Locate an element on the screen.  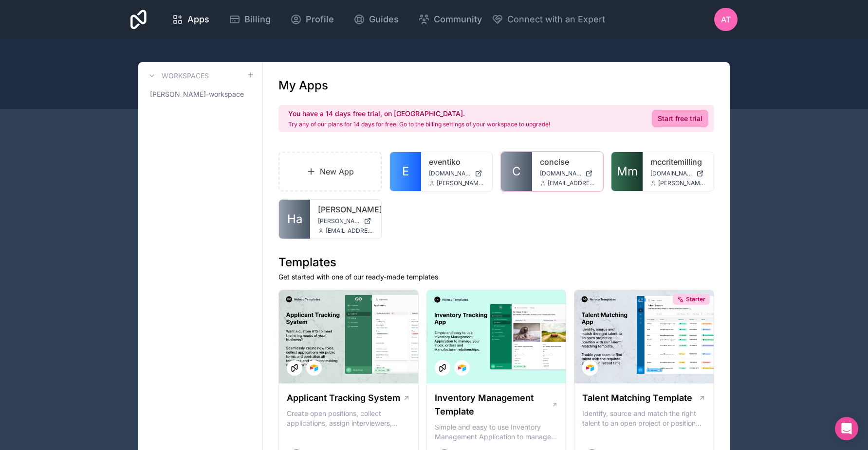
span: Ha is located at coordinates (295, 220).